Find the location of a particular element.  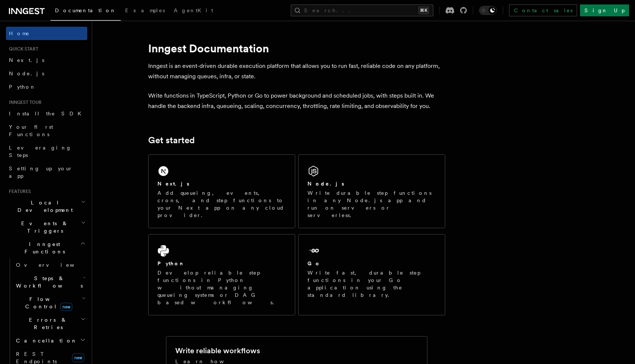

a: Documentation is located at coordinates (86, 11).